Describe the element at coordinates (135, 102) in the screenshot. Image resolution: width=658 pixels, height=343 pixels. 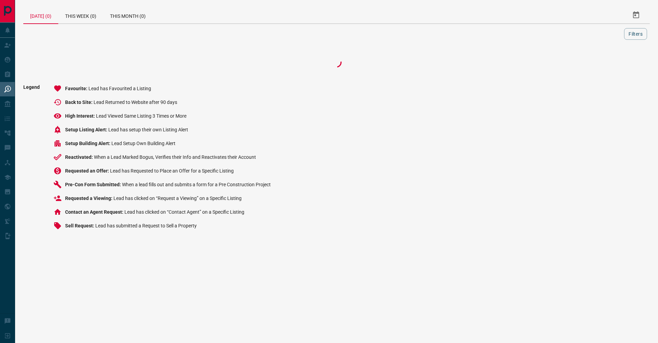
I see `span: Lead Returned to Website after 90 days` at that location.